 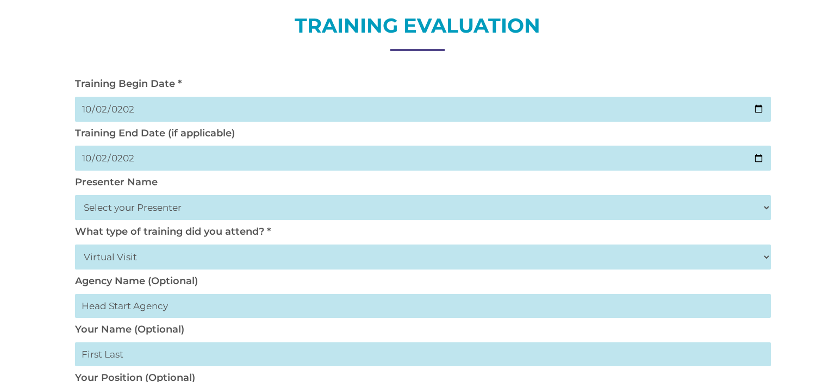 What do you see at coordinates (173, 232) in the screenshot?
I see `label: What type of training did you attend? *` at bounding box center [173, 232].